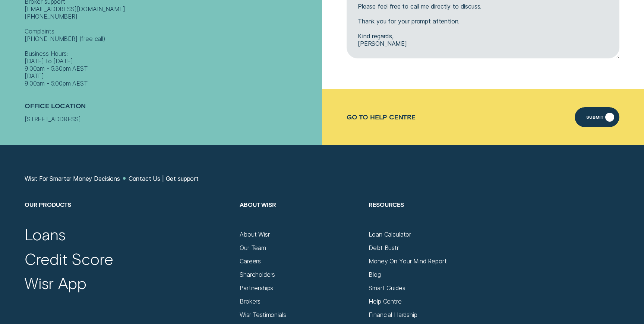 The width and height of the screenshot is (644, 324). What do you see at coordinates (72, 179) in the screenshot?
I see `div: Wisr: For Smarter Money Decisions` at bounding box center [72, 179].